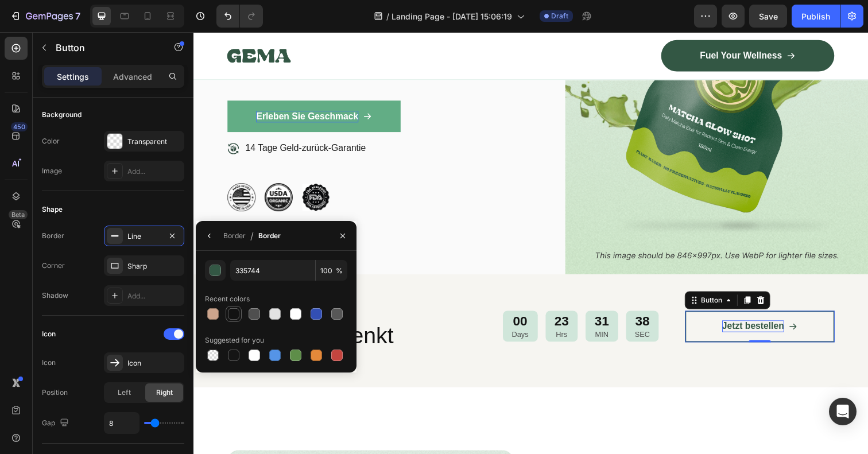 This screenshot has width=868, height=454. What do you see at coordinates (333, 296) in the screenshot?
I see `div: 00` at bounding box center [333, 296].